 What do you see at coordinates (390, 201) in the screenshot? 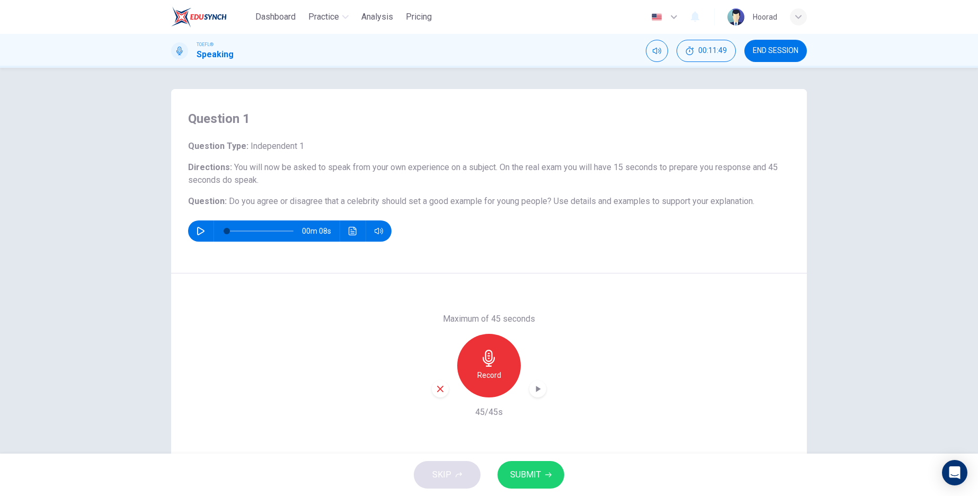
I see `span: Do you agree or disagree that a celebrity should set a good example for young people?` at bounding box center [390, 201].